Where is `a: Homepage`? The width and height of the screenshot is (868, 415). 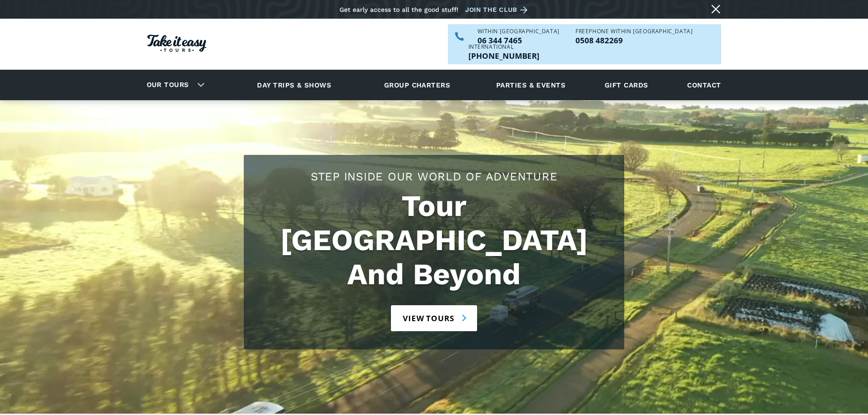 a: Homepage is located at coordinates (177, 44).